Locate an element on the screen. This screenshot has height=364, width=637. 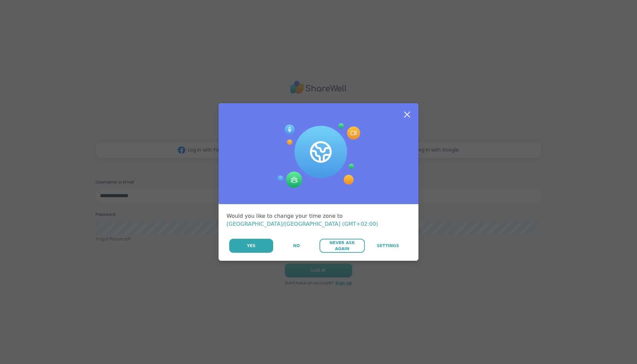
div: Would you like to change your time zone to is located at coordinates (318, 220).